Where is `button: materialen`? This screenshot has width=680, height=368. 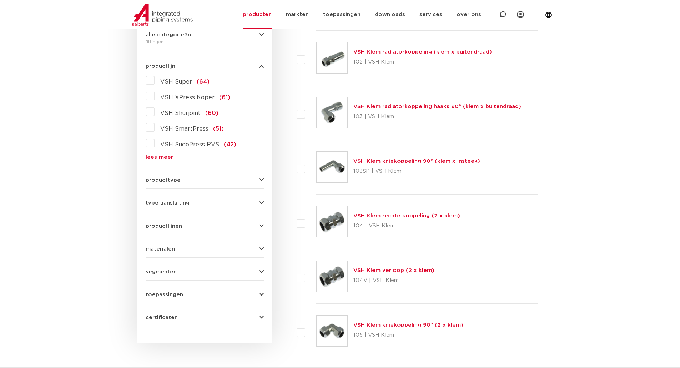 button: materialen is located at coordinates (204, 249).